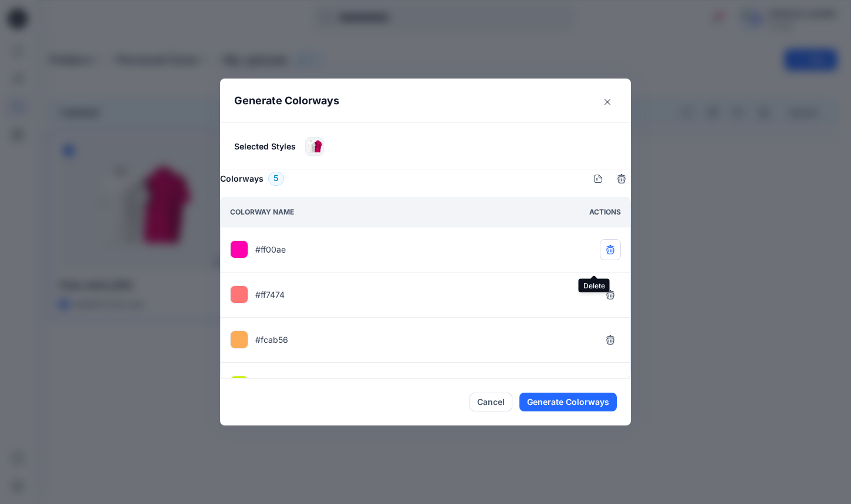  I want to click on p: #ff00ae, so click(270, 250).